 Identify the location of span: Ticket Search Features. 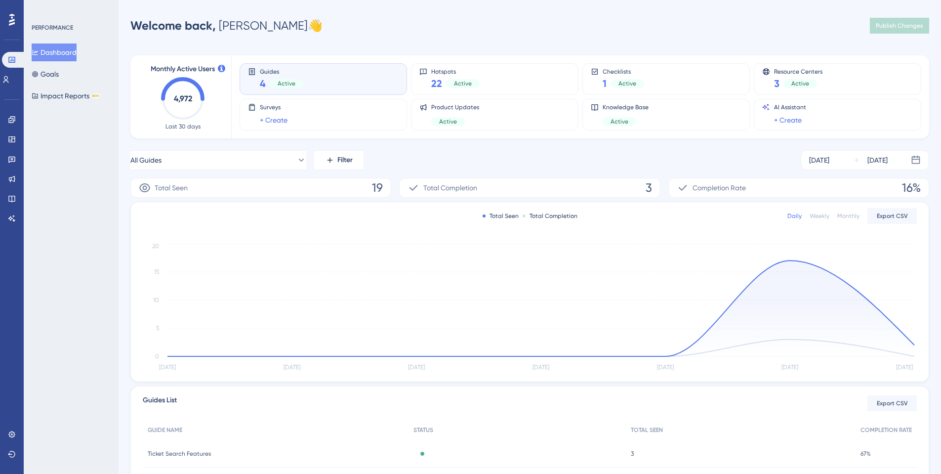
(179, 454).